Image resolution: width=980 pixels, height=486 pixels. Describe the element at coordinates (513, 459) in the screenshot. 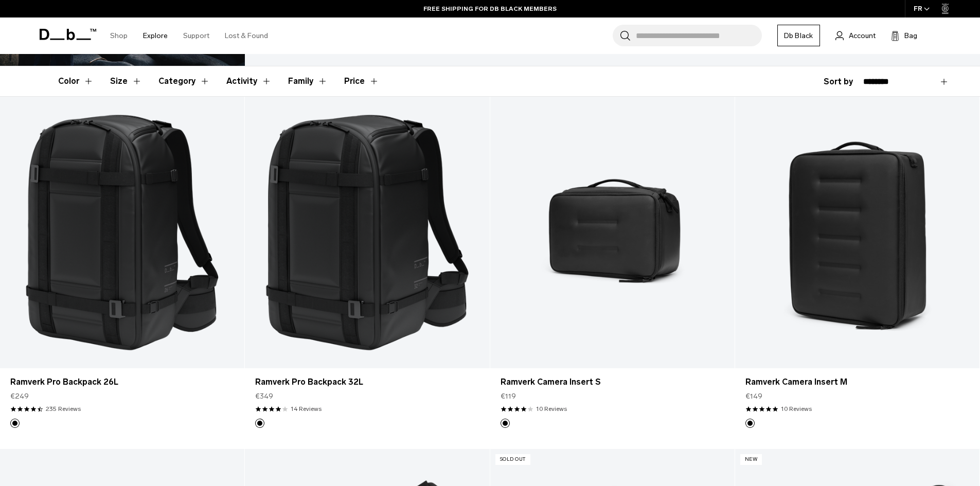

I see `p: Sold Out` at that location.